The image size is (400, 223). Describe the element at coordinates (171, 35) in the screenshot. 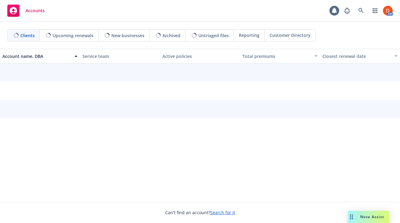

I see `span: Archived` at that location.